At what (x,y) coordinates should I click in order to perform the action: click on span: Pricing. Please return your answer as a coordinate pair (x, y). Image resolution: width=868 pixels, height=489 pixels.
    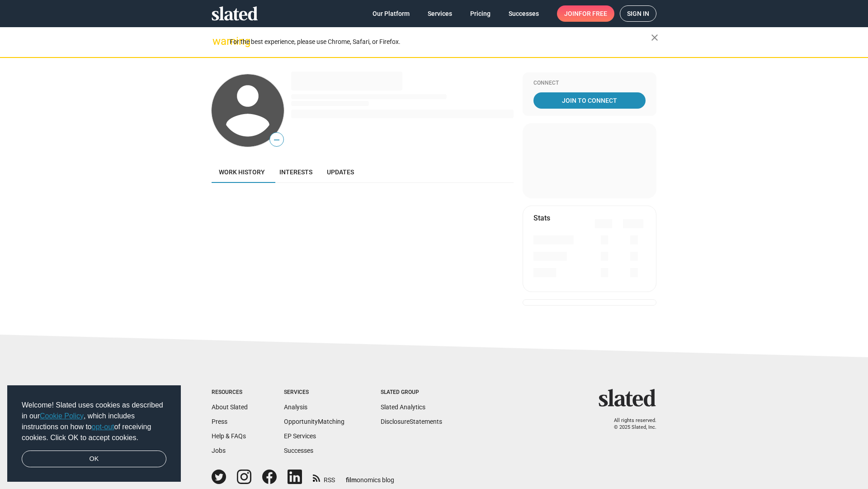
    Looking at the image, I should click on (480, 14).